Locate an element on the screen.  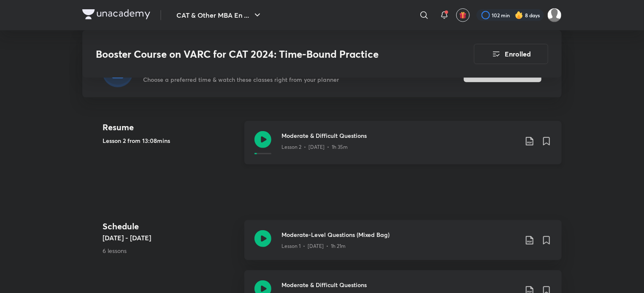
button: avatar is located at coordinates (463, 15).